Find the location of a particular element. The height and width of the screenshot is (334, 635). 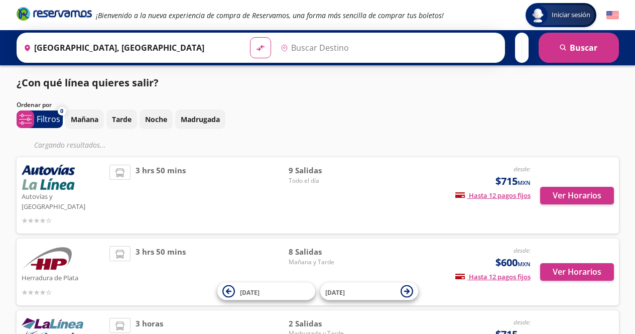

button: Noche is located at coordinates (156, 119).